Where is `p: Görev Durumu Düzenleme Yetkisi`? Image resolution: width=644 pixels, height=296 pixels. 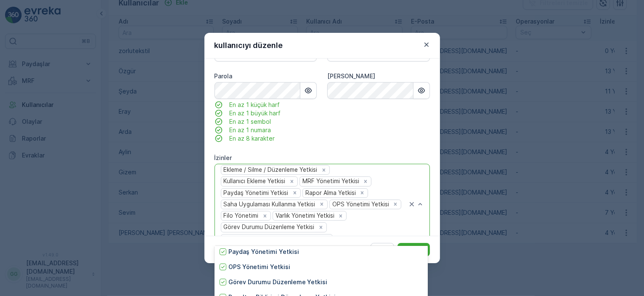
p: Görev Durumu Düzenleme Yetkisi is located at coordinates (278, 282).